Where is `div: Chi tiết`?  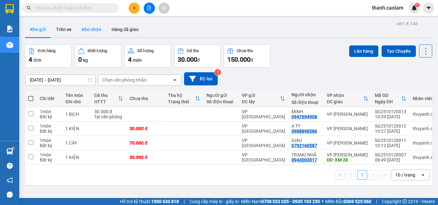 div: Chi tiết is located at coordinates (49, 99).